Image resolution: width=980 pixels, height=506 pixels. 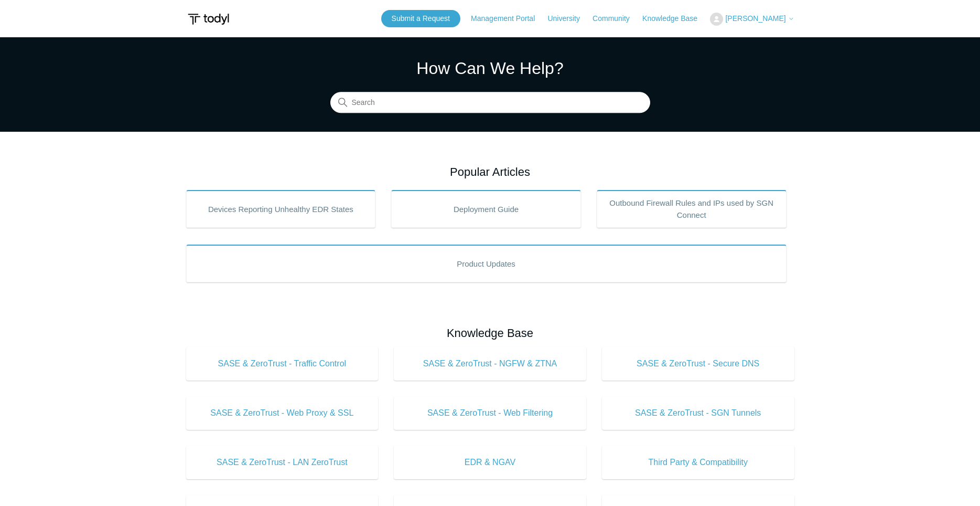 I want to click on span: EDR & NGAV, so click(x=490, y=463).